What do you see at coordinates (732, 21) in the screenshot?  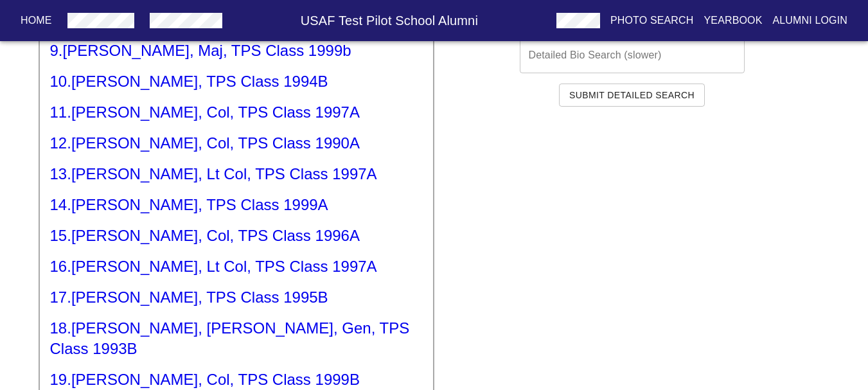 I see `p: Yearbook` at bounding box center [732, 21].